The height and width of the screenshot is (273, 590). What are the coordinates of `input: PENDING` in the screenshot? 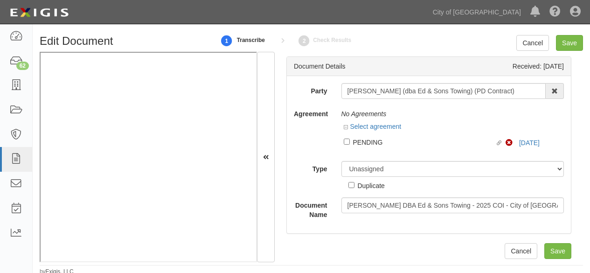 It's located at (346, 141).